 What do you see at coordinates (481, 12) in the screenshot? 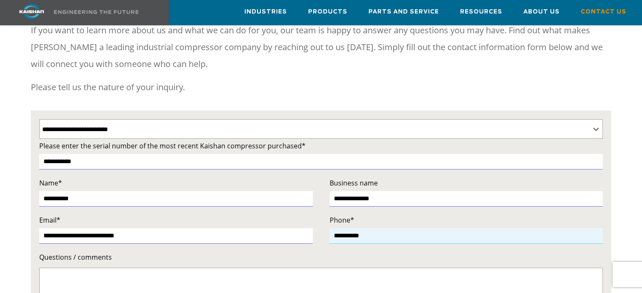
I see `a: Resources` at bounding box center [481, 12].